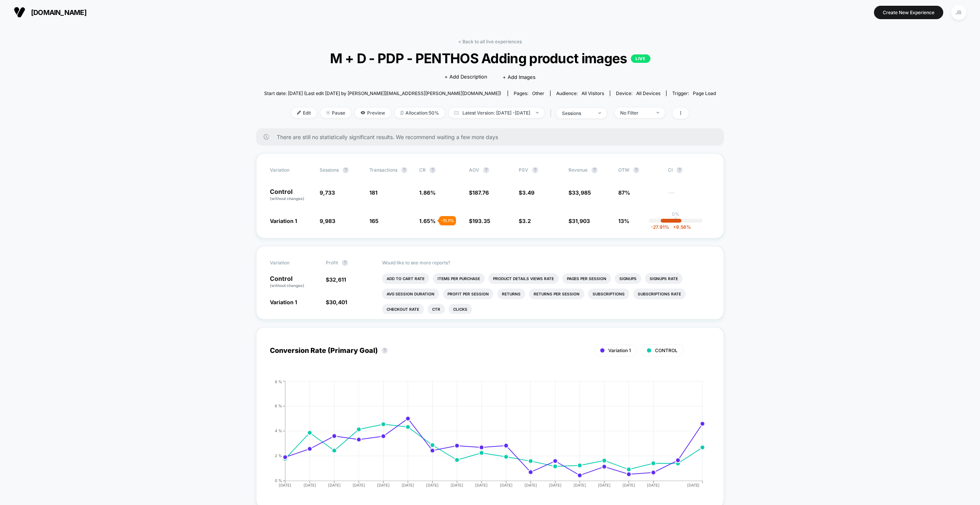 Image resolution: width=980 pixels, height=505 pixels. I want to click on span: 87%, so click(624, 192).